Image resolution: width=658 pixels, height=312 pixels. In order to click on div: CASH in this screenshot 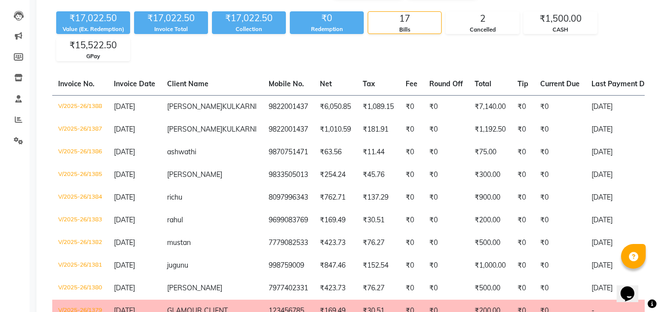, I will do `click(561, 30)`.